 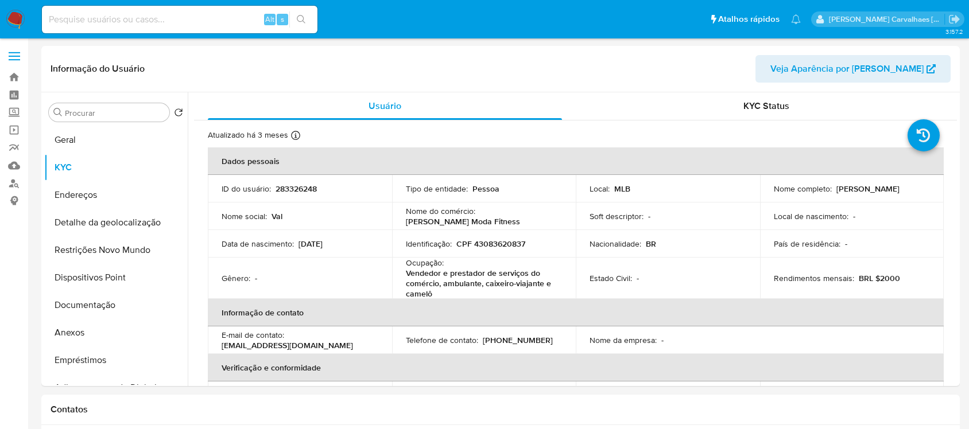 What do you see at coordinates (437, 189) in the screenshot?
I see `p: Tipo de entidade :` at bounding box center [437, 189].